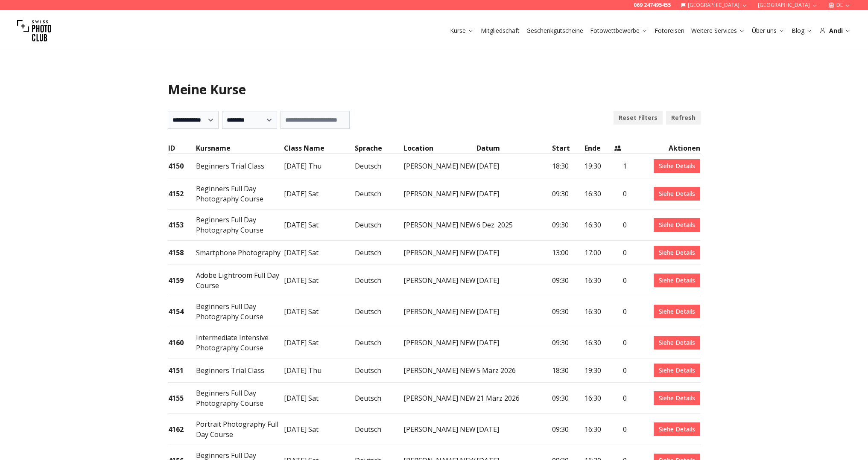 The width and height of the screenshot is (868, 460). What do you see at coordinates (835, 31) in the screenshot?
I see `div: Andi` at bounding box center [835, 31].